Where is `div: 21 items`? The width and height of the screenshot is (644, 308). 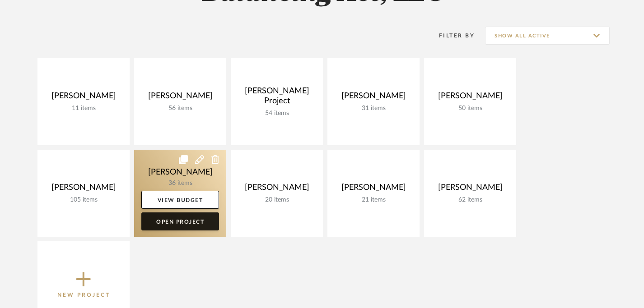
div: 21 items is located at coordinates (373, 200).